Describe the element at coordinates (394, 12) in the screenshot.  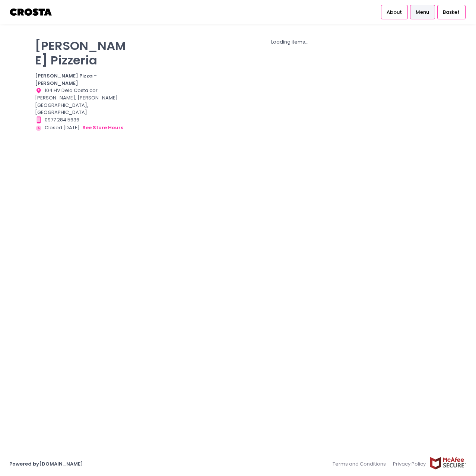
I see `span: About` at that location.